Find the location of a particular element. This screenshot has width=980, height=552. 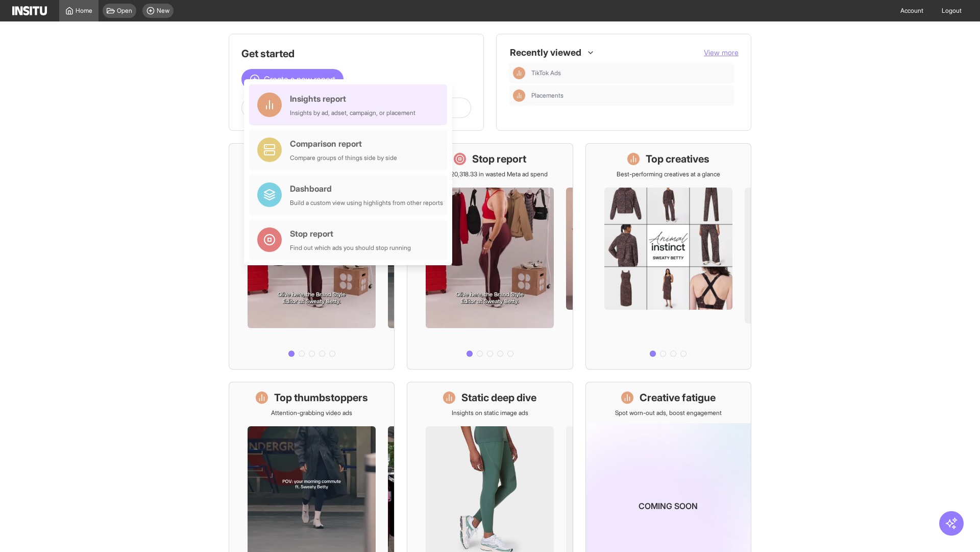

p: Save £20,318.33 in wasted Meta ad spend is located at coordinates (490, 174).